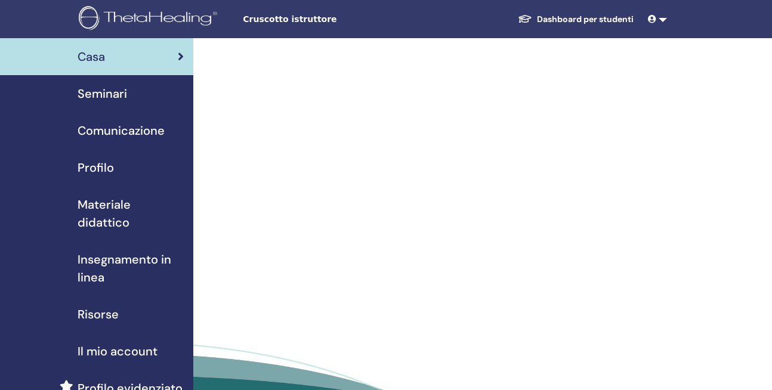 The height and width of the screenshot is (390, 772). What do you see at coordinates (121, 131) in the screenshot?
I see `span: Comunicazione` at bounding box center [121, 131].